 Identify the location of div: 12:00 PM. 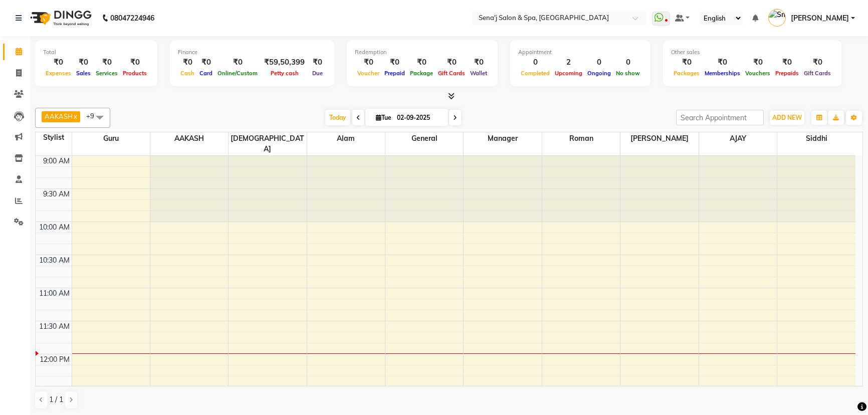
(55, 360).